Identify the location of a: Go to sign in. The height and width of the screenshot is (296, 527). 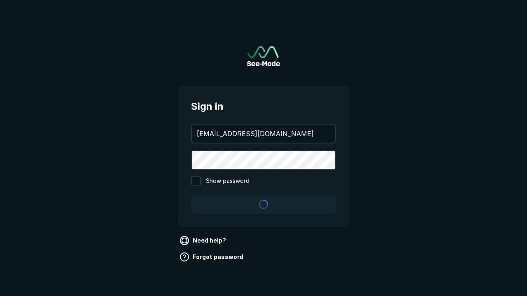
(263, 56).